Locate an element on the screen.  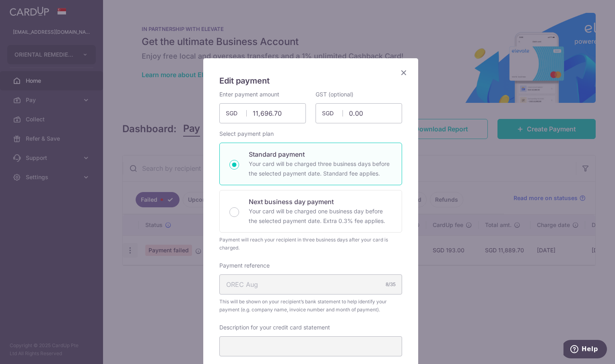
span: Help is located at coordinates (26, 10).